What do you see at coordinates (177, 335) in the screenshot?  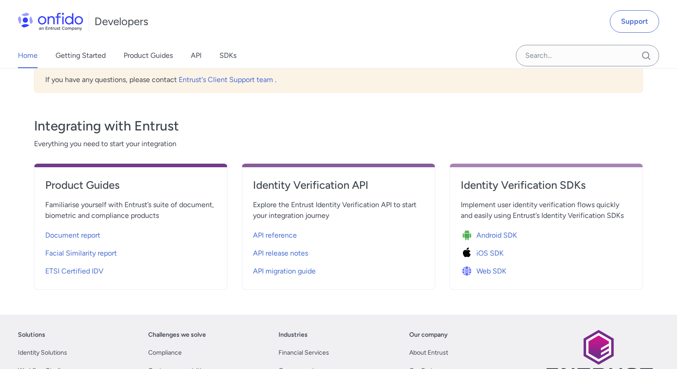 I see `a: Challenges we solve` at bounding box center [177, 335].